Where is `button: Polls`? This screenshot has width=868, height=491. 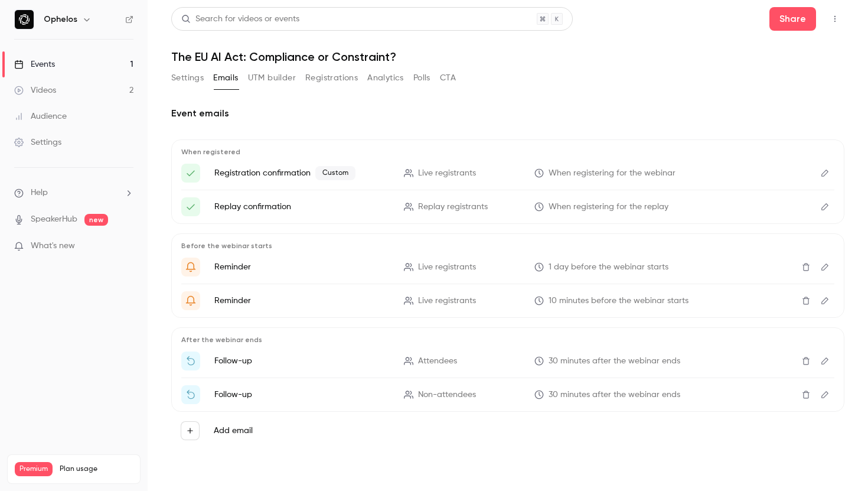
button: Polls is located at coordinates (422, 78).